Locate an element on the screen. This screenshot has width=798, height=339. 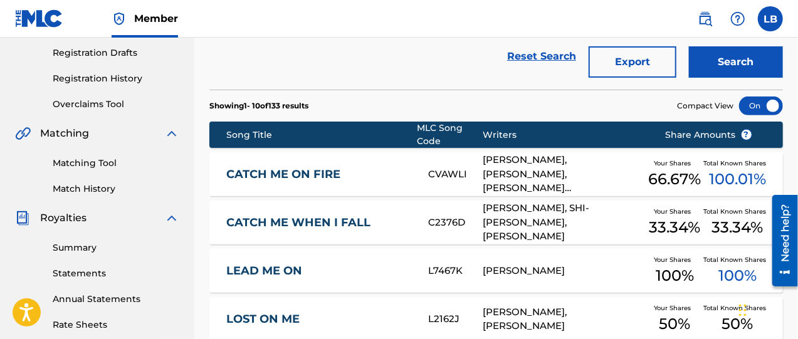
div: Drag is located at coordinates (743, 310).